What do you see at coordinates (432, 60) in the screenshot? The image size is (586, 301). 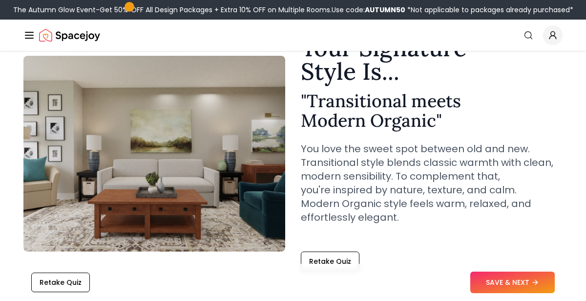 I see `h1: Your Signature Style Is...` at bounding box center [432, 60].